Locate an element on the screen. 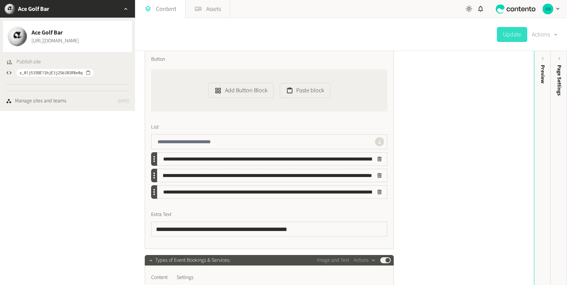  span: Types of Event Bookings & Services: is located at coordinates (193, 260).